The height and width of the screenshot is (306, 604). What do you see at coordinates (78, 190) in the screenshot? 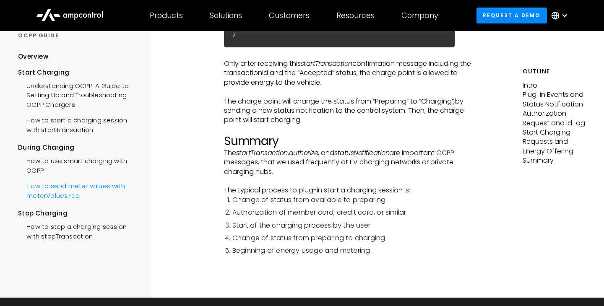
I see `div: How to send meter values with meterValues.req` at bounding box center [78, 190].